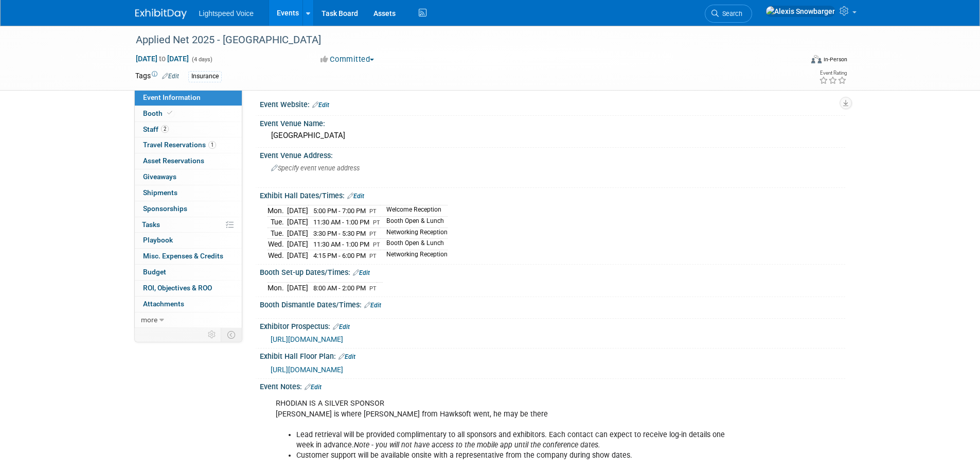 Image resolution: width=980 pixels, height=469 pixels. Describe the element at coordinates (553, 355) in the screenshot. I see `div: Exhibit Hall Floor Plan:` at that location.